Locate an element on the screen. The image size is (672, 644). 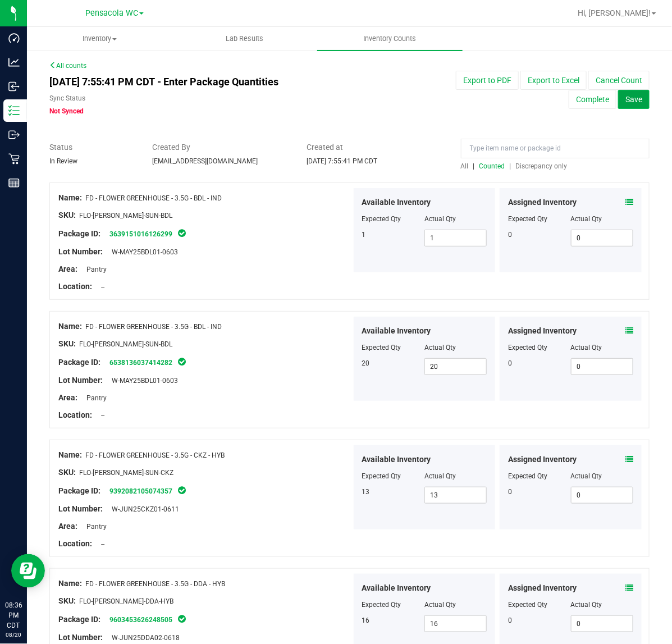
a: 9603453626248505 is located at coordinates (141, 621).